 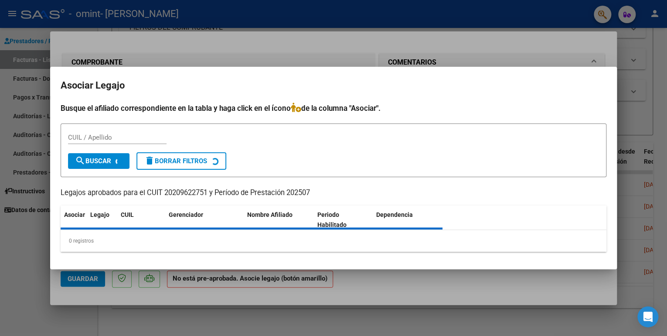 I want to click on span: CUIL, so click(x=127, y=215).